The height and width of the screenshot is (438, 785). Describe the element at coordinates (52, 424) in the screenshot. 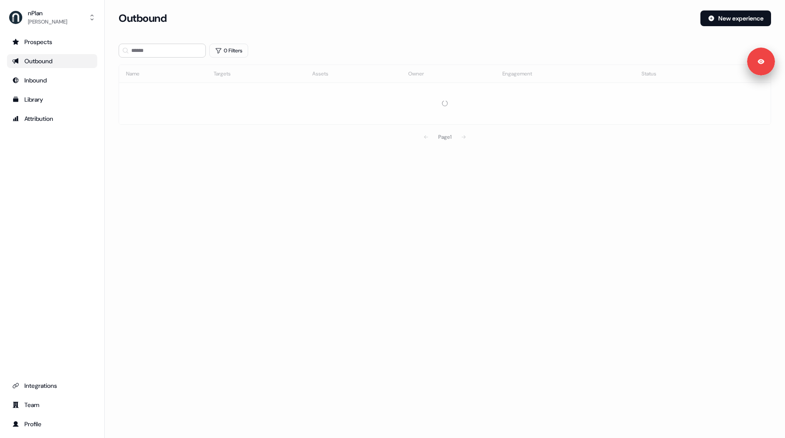

I see `a: Go to profile` at that location.